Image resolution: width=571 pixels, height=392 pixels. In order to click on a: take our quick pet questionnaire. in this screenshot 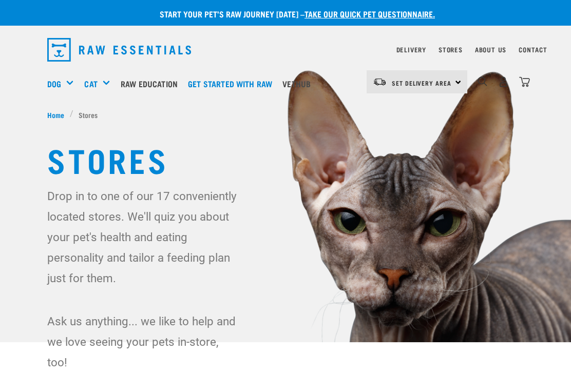, I will do `click(370, 13)`.